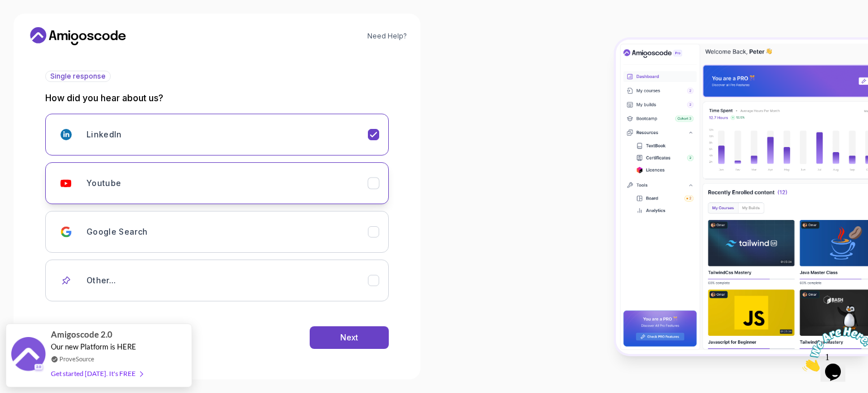  Describe the element at coordinates (217, 98) in the screenshot. I see `p: How did you hear about us?` at that location.